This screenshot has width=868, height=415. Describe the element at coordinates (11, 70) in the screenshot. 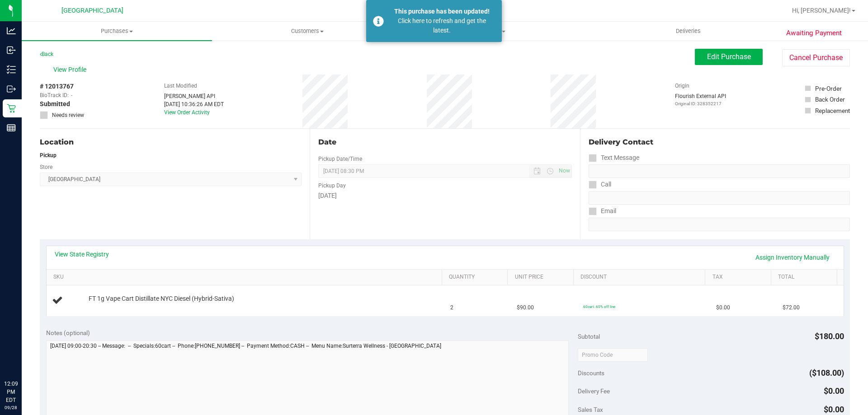

I see `inline-svg: Inventory` at that location.